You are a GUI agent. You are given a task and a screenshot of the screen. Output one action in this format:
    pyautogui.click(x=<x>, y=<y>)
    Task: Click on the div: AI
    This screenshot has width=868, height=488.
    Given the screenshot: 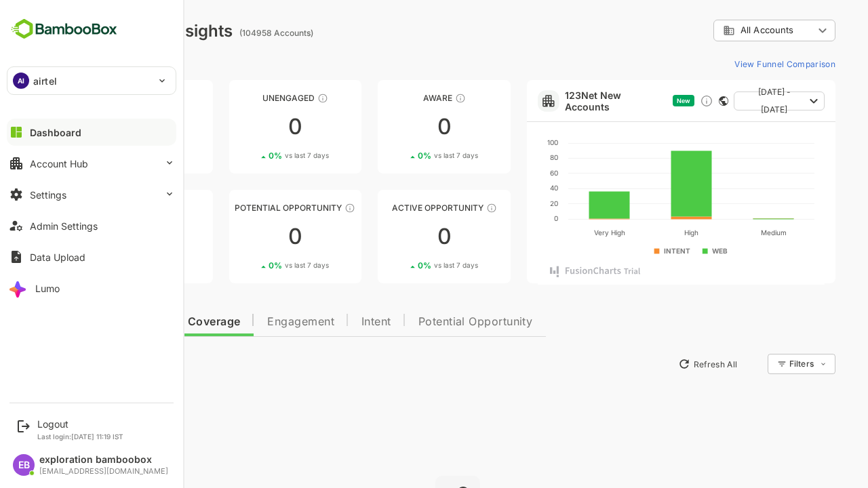 What is the action you would take?
    pyautogui.click(x=21, y=81)
    